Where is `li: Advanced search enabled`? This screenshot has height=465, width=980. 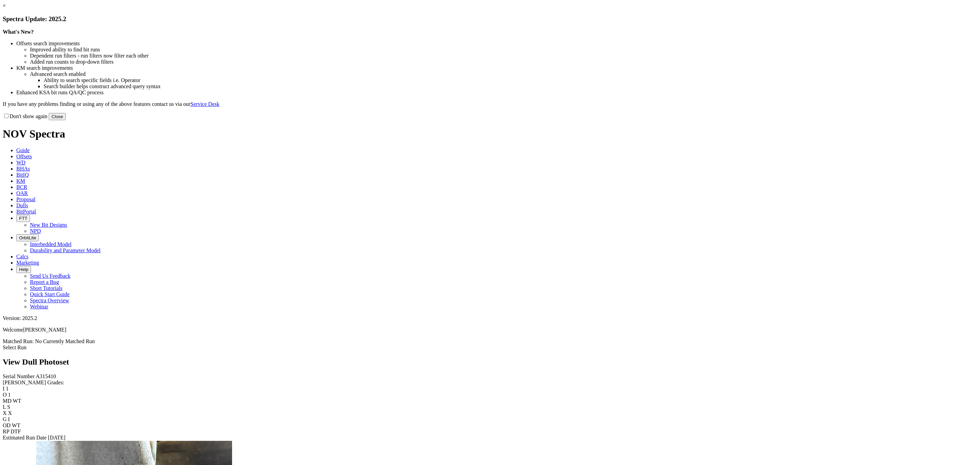 li: Advanced search enabled is located at coordinates (504, 75).